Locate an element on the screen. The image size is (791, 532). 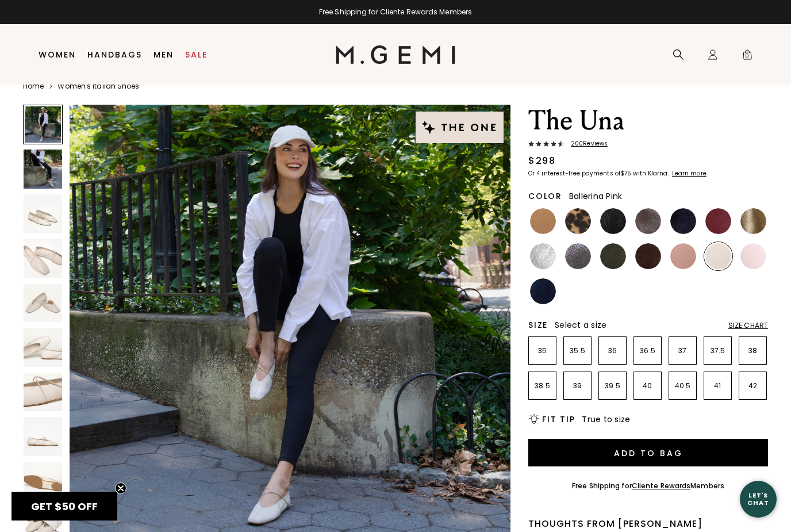
p: 36.5 is located at coordinates (647, 351).